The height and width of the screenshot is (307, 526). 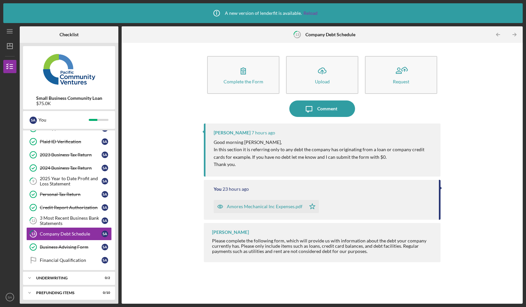 I want to click on p: In this section it is referring only to any debt the company has originating from a loan or compa..., so click(x=324, y=153).